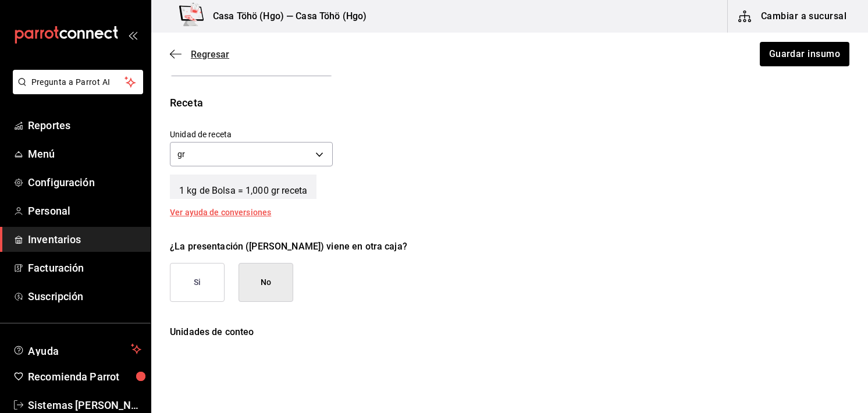 The image size is (868, 413). What do you see at coordinates (84, 210) in the screenshot?
I see `span: Personal` at bounding box center [84, 210].